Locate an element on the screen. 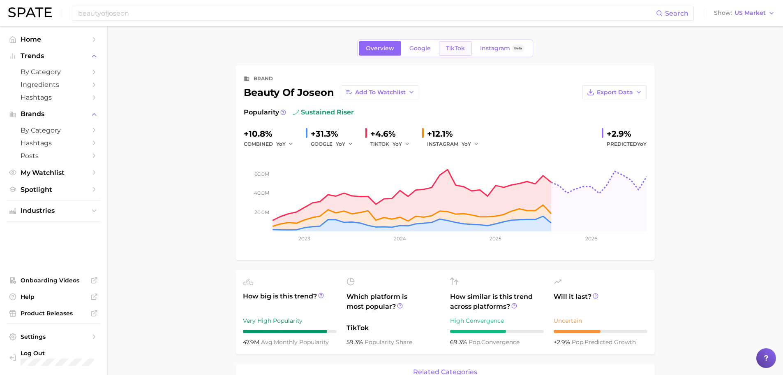 This screenshot has width=783, height=375. span: My Watchlist is located at coordinates (53, 172).